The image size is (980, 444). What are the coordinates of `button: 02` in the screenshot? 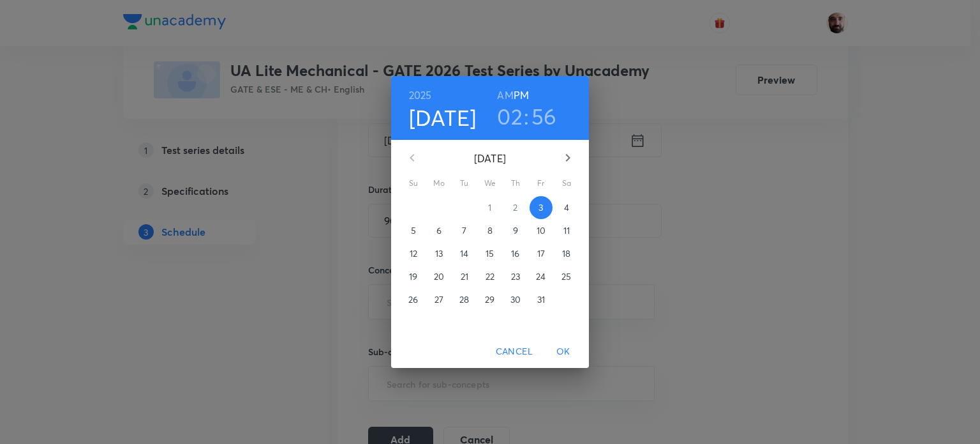 It's located at (510, 116).